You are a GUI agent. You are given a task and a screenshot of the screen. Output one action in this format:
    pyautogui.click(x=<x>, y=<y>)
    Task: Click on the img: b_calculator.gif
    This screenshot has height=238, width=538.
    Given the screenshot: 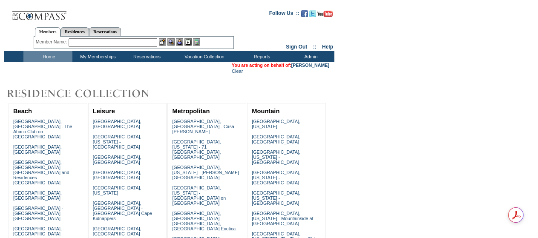 What is the action you would take?
    pyautogui.click(x=196, y=42)
    